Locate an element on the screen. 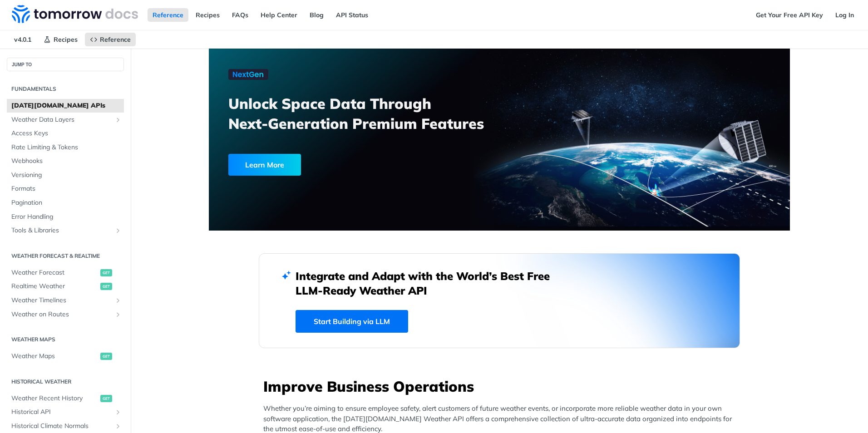  button: Show subpages for Weather Timelines is located at coordinates (118, 301).